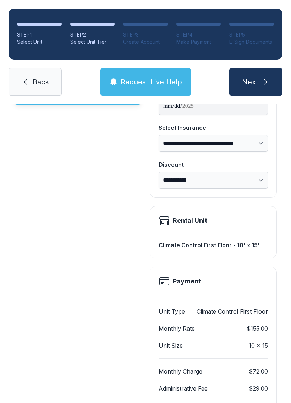 The width and height of the screenshot is (291, 403). Describe the element at coordinates (213, 165) in the screenshot. I see `div: Discount` at that location.